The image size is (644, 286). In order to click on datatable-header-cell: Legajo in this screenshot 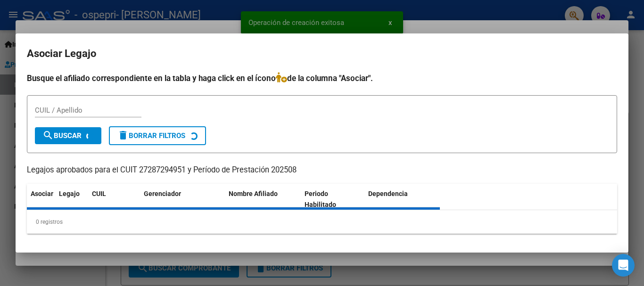, I will do `click(71, 200)`.